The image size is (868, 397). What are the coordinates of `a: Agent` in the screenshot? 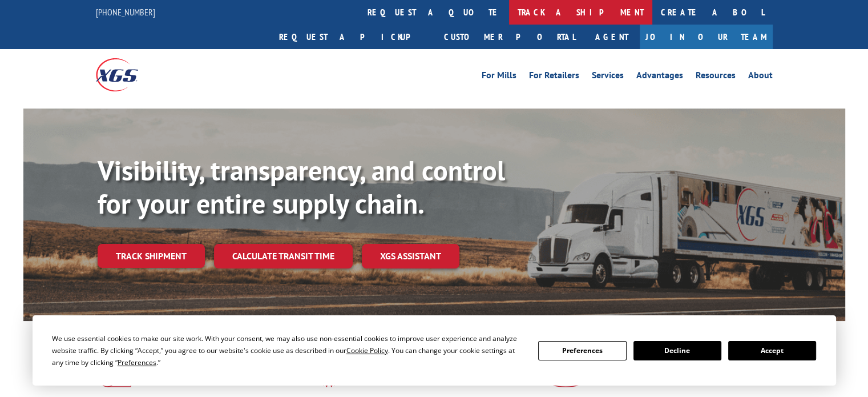 It's located at (612, 36).